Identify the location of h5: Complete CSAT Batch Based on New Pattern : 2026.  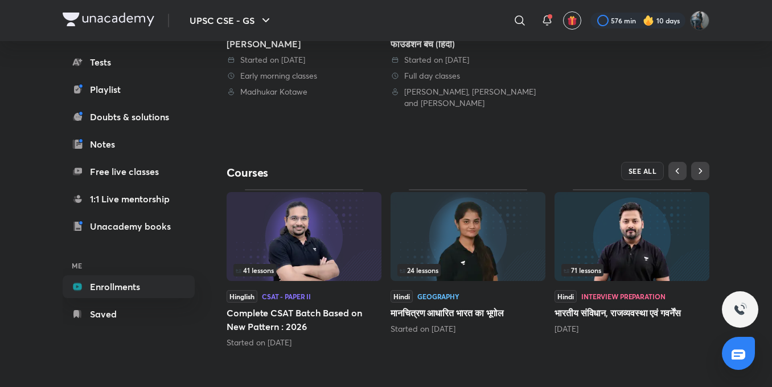
(304, 320).